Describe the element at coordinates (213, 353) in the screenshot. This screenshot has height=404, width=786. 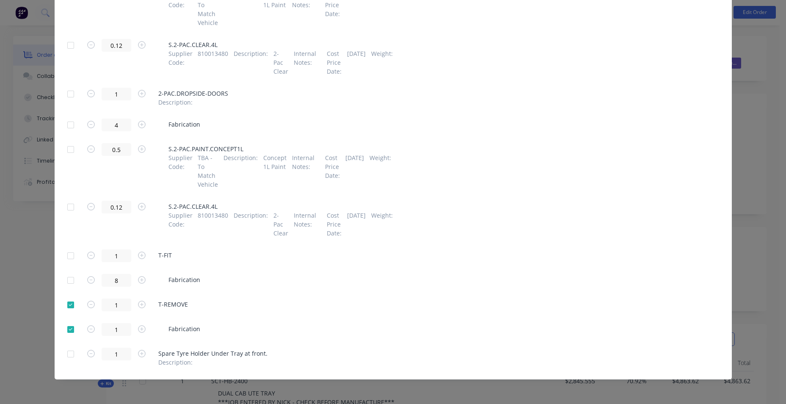
I see `span: Spare Tyre Holder Under Tray at front.` at that location.